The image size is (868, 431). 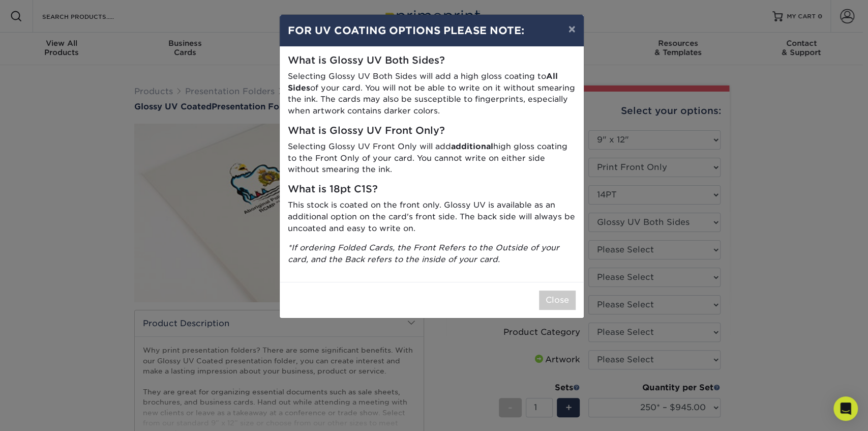 What do you see at coordinates (432, 131) in the screenshot?
I see `h5: What is Glossy UV Front Only?` at bounding box center [432, 131].